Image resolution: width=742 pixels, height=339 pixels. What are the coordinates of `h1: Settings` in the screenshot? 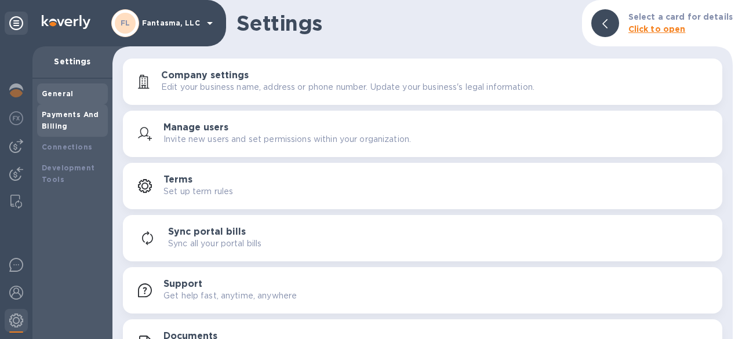 It's located at (405, 23).